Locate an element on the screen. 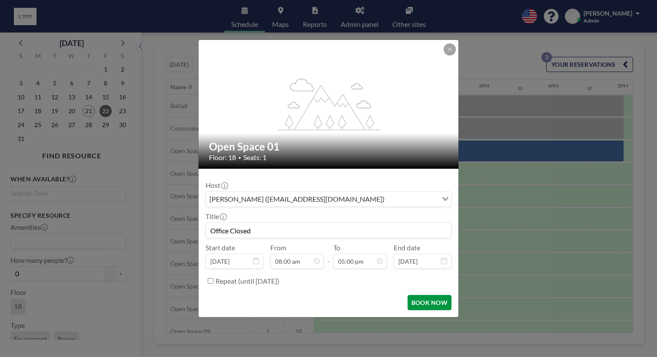  label: Title is located at coordinates (215, 217).